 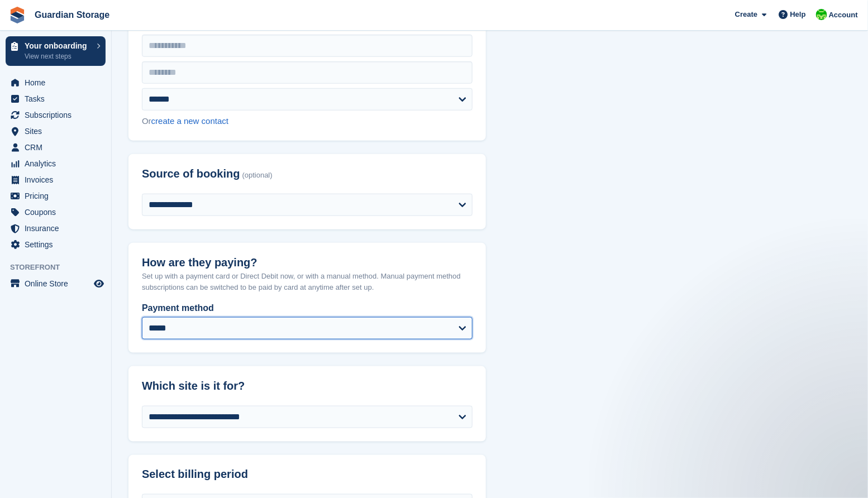 I want to click on p: Your onboarding, so click(x=58, y=46).